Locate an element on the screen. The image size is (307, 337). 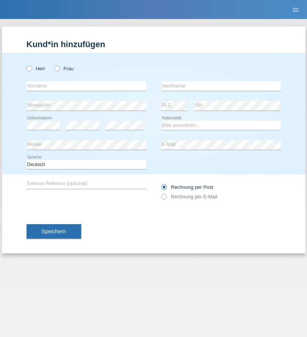
button: Speichern is located at coordinates (54, 231).